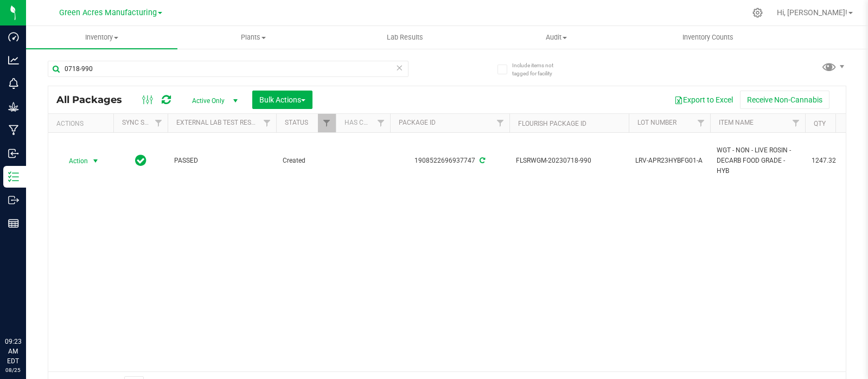 This screenshot has height=379, width=868. Describe the element at coordinates (832, 161) in the screenshot. I see `span: 1247.32` at that location.